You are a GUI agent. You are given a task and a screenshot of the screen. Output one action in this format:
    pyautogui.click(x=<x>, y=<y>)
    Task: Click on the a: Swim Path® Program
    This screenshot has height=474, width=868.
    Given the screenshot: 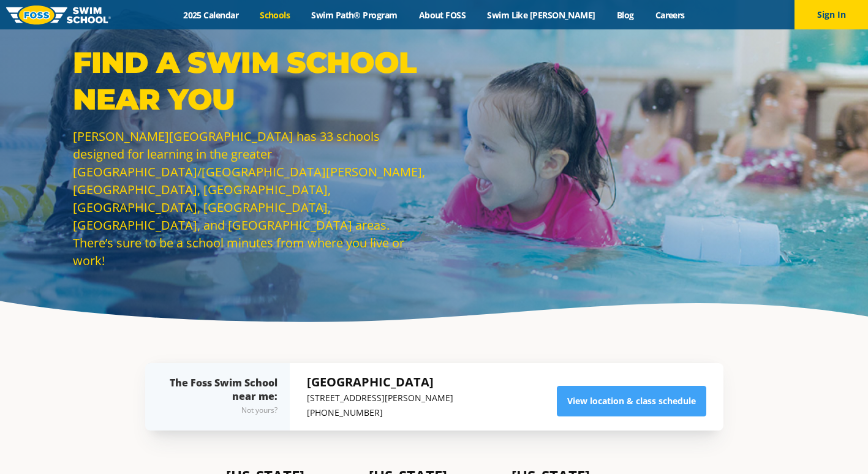 What is the action you would take?
    pyautogui.click(x=354, y=15)
    